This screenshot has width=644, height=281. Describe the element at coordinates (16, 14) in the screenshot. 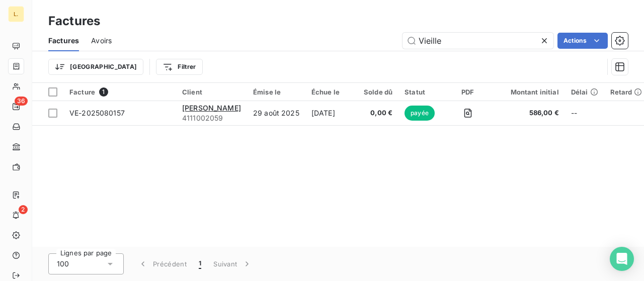

I see `div: L.` at that location.